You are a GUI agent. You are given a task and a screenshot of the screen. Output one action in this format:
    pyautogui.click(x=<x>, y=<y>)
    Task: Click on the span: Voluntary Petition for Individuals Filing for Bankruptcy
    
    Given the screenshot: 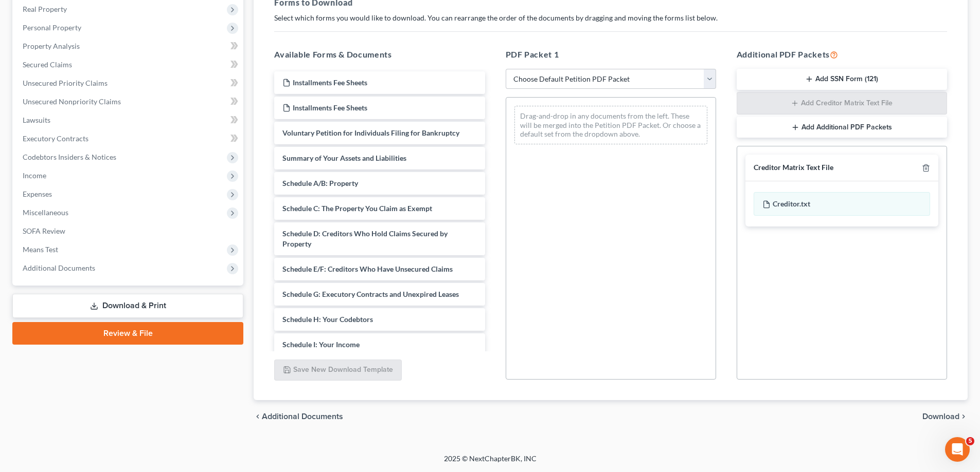 What is the action you would take?
    pyautogui.click(x=371, y=133)
    